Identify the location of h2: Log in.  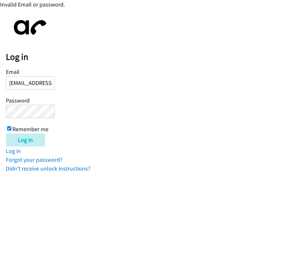
(152, 57).